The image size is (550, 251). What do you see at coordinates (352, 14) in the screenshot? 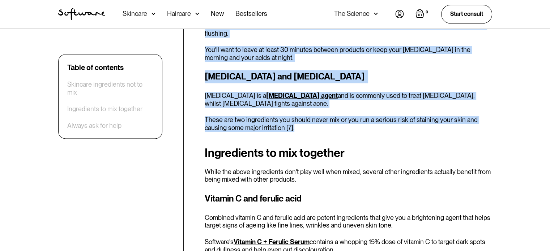
I see `div: The Science` at bounding box center [352, 14].